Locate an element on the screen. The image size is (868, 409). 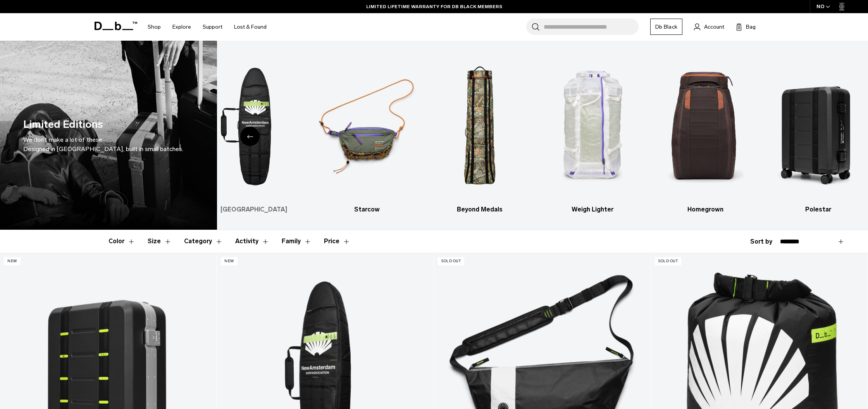
li: 1 / 6 is located at coordinates (254, 133).